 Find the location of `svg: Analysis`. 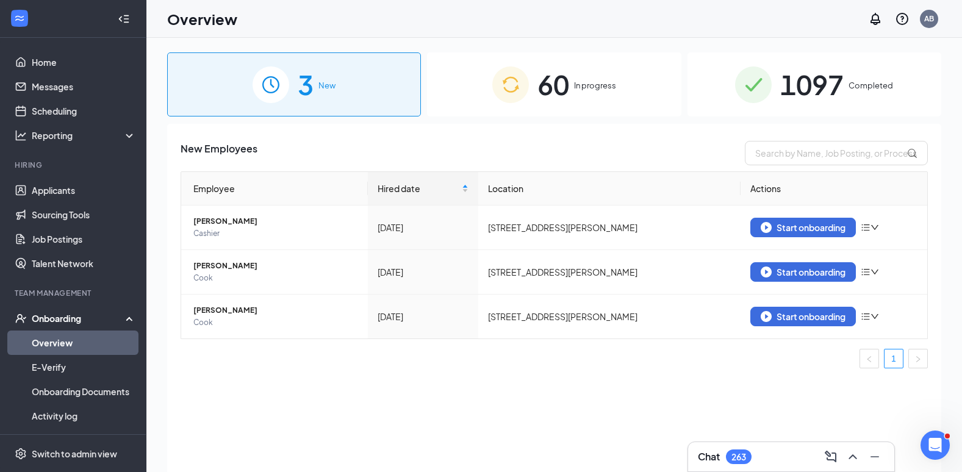

svg: Analysis is located at coordinates (21, 135).